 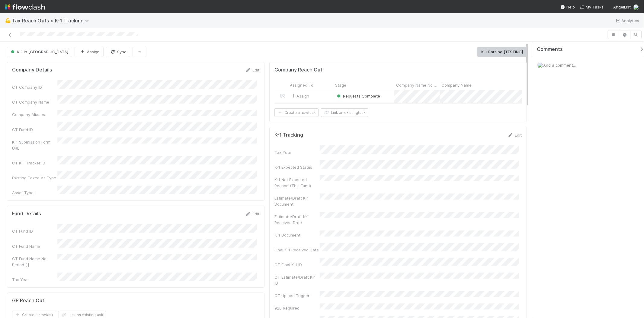 I want to click on div: CT Upload Trigger, so click(x=297, y=296).